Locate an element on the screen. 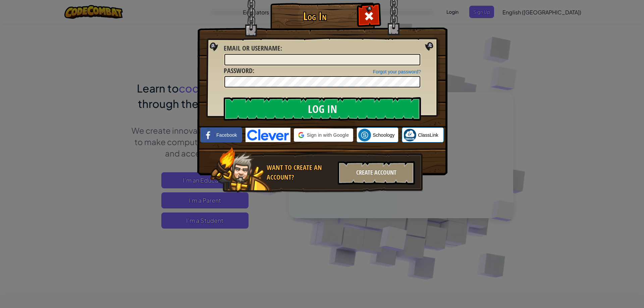 The width and height of the screenshot is (644, 308). a: Forgot your password? is located at coordinates (397, 72).